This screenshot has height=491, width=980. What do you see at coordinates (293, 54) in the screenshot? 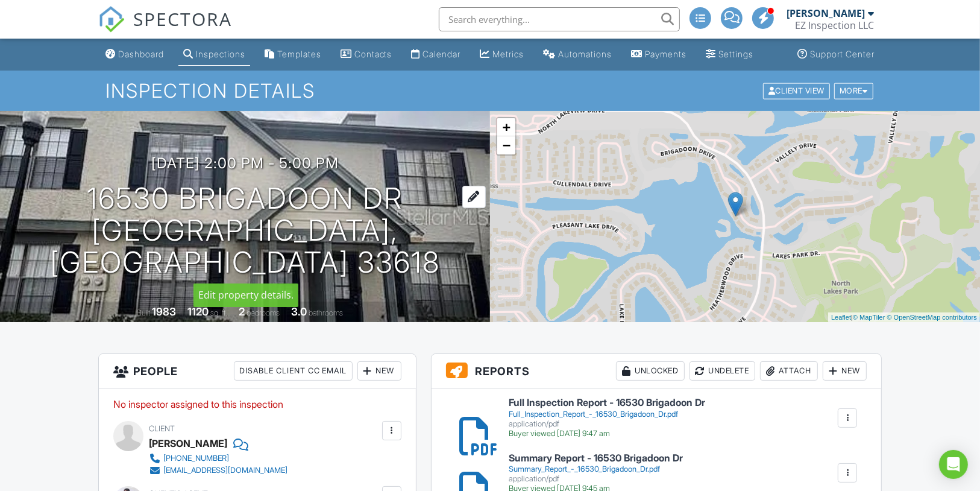
I see `a: Templates` at bounding box center [293, 54].